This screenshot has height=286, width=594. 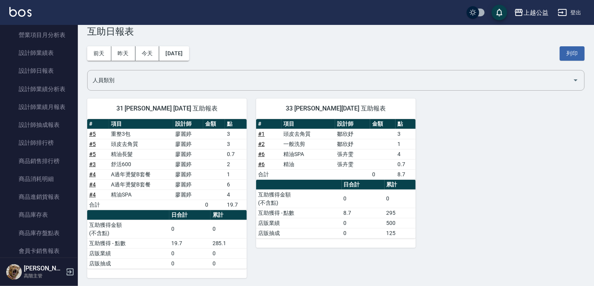 What do you see at coordinates (536, 12) in the screenshot?
I see `div: 上越公益` at bounding box center [536, 12].